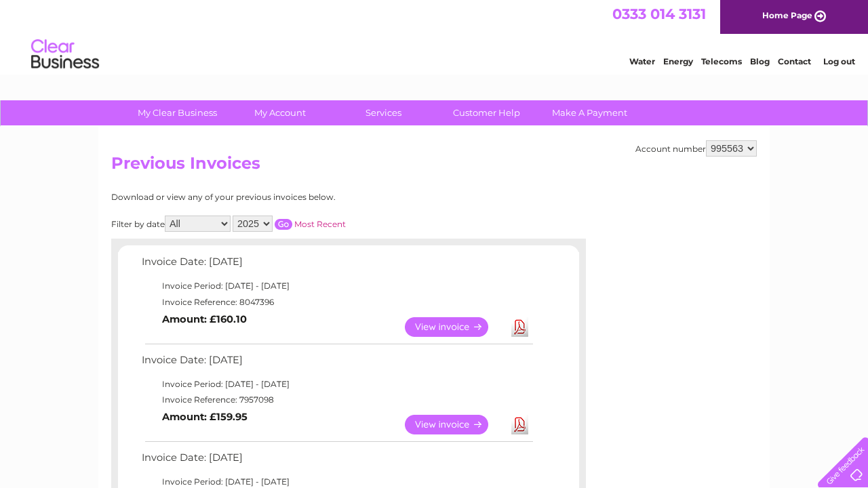 The height and width of the screenshot is (488, 868). What do you see at coordinates (205, 417) in the screenshot?
I see `b: Amount: £159.95` at bounding box center [205, 417].